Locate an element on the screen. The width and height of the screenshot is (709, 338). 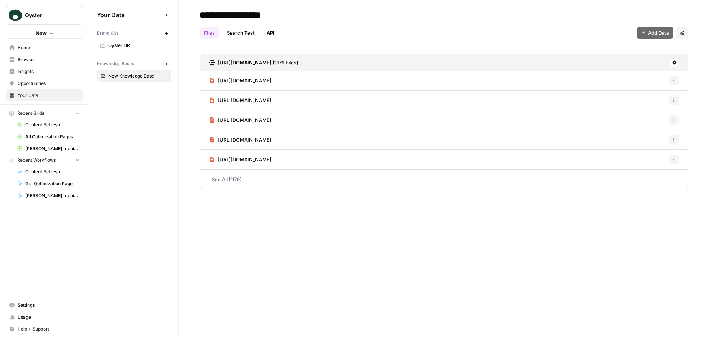
button: New is located at coordinates (44, 33).